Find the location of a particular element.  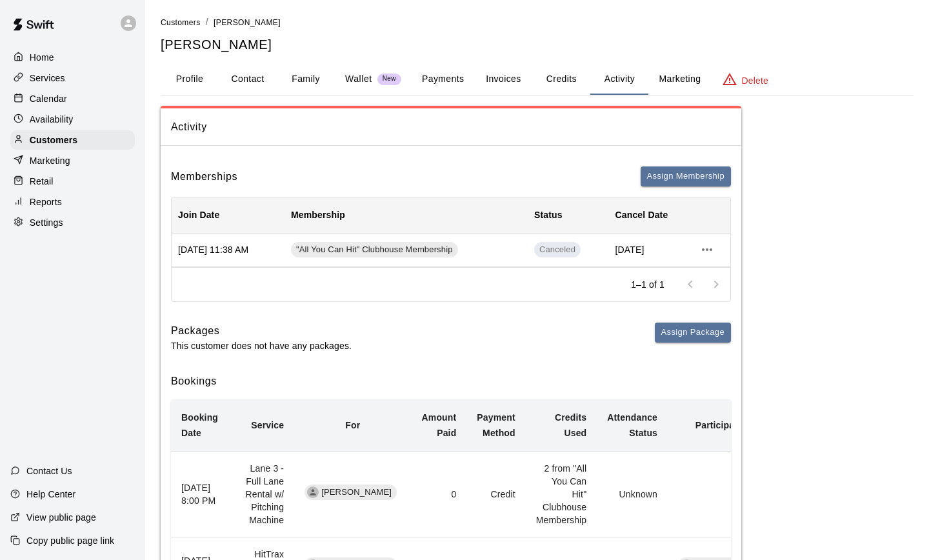

button: Marketing is located at coordinates (679, 79).